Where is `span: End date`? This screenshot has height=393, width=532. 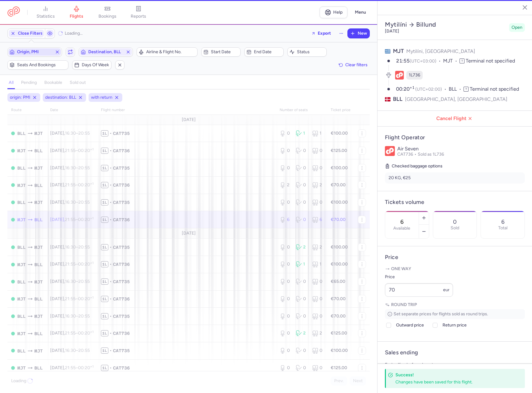
span: End date is located at coordinates (268, 52).